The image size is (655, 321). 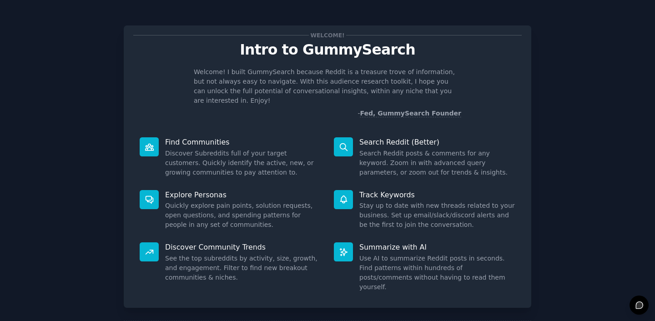 What do you see at coordinates (437, 163) in the screenshot?
I see `dd: Search Reddit posts & comments for any keyword. Zoom in with advanced query parameters, or zoom o...` at bounding box center [437, 163].